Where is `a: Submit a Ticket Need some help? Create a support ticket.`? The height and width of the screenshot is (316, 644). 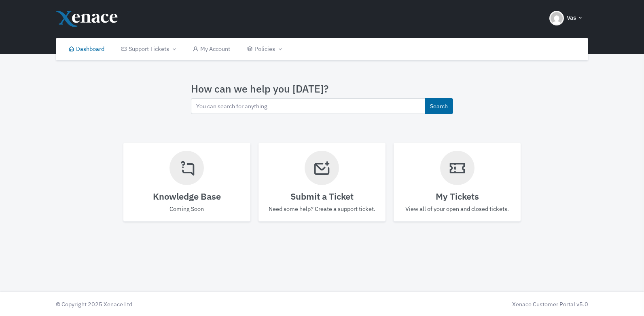 a: Submit a Ticket Need some help? Create a support ticket. is located at coordinates (322, 182).